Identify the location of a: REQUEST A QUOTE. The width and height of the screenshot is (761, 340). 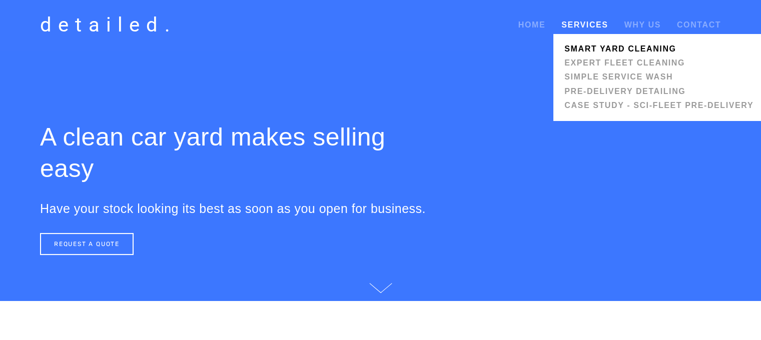
(87, 244).